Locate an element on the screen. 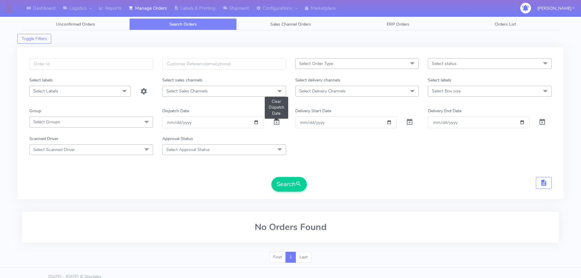 This screenshot has height=278, width=581. input: Customer Reference(email,phone) is located at coordinates (224, 64).